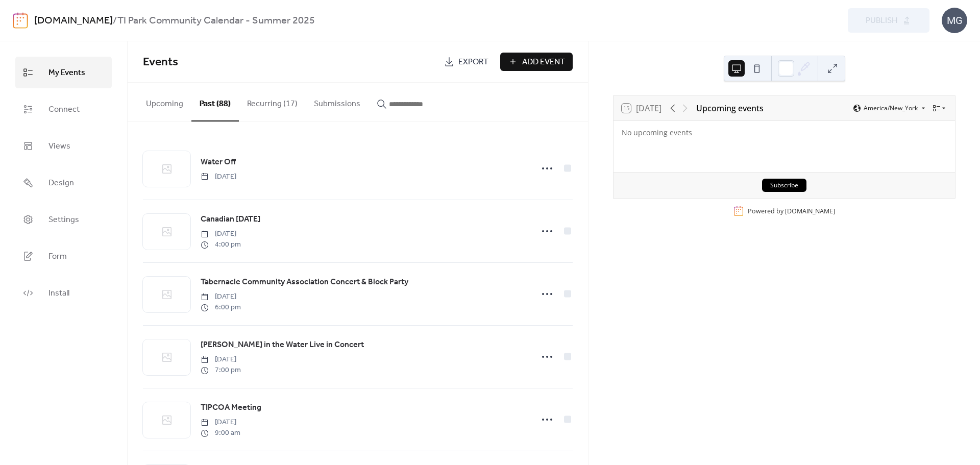  Describe the element at coordinates (59, 146) in the screenshot. I see `span: Views` at that location.